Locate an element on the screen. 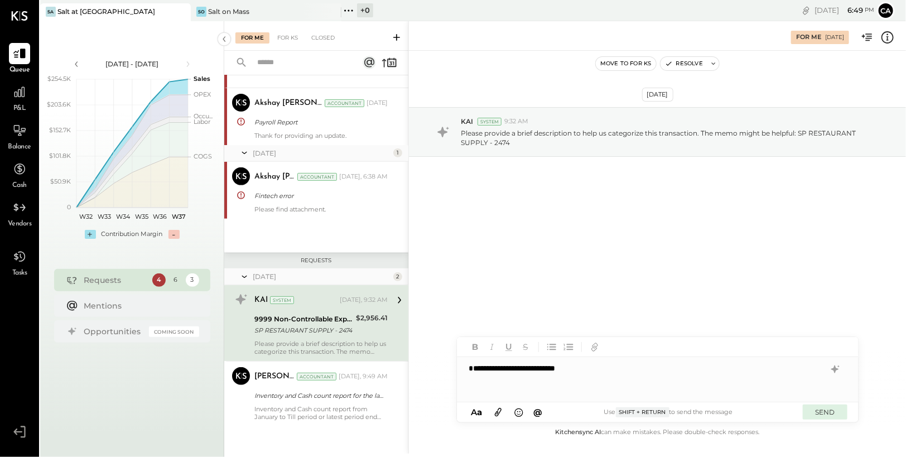 Image resolution: width=906 pixels, height=457 pixels. div: Payroll Report is located at coordinates (319, 122).